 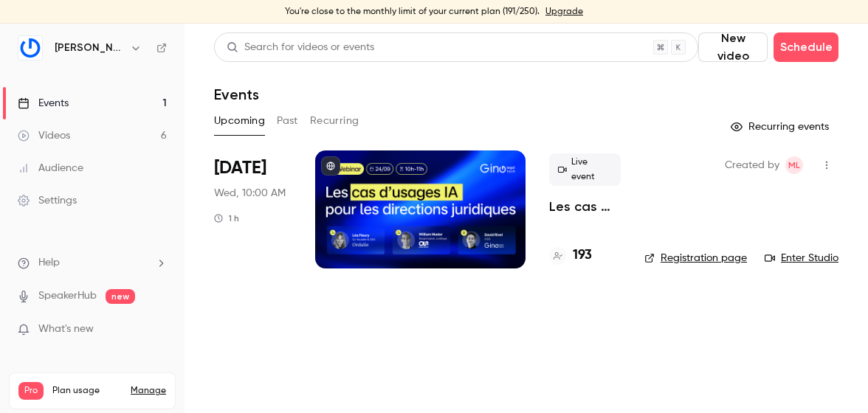 I want to click on div: Audience, so click(x=50, y=168).